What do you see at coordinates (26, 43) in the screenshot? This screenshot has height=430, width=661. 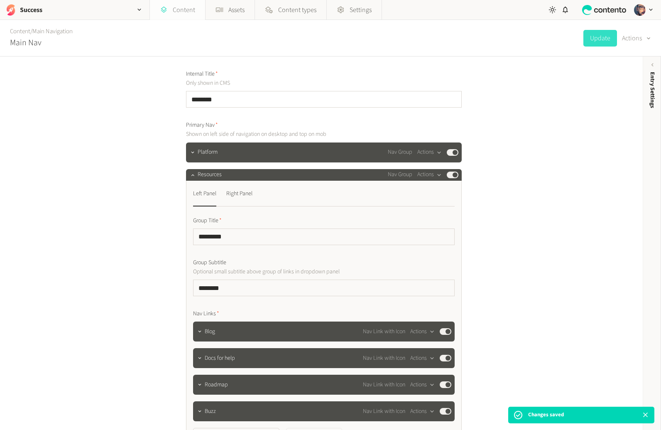 I see `h2: Main Nav` at bounding box center [26, 43].